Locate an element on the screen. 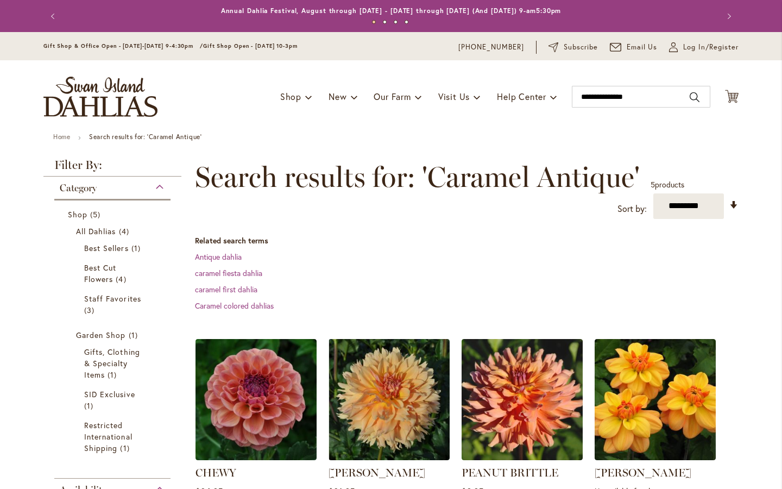 This screenshot has height=489, width=782. p: products is located at coordinates (667, 185).